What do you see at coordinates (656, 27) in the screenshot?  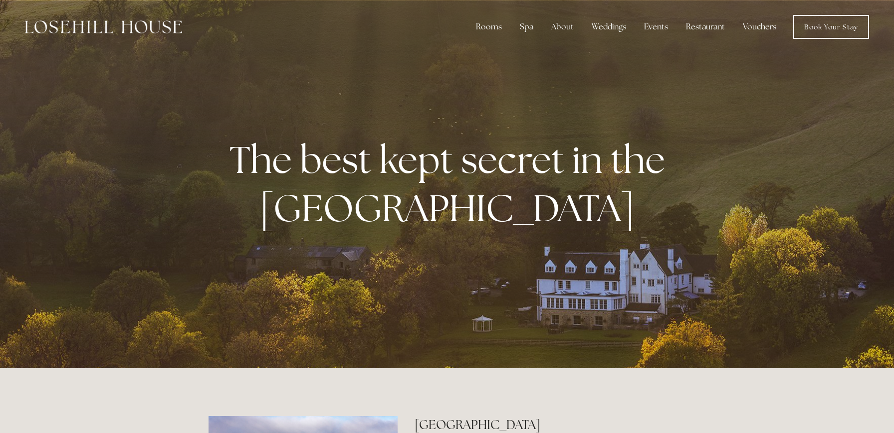 I see `div: Events` at bounding box center [656, 27].